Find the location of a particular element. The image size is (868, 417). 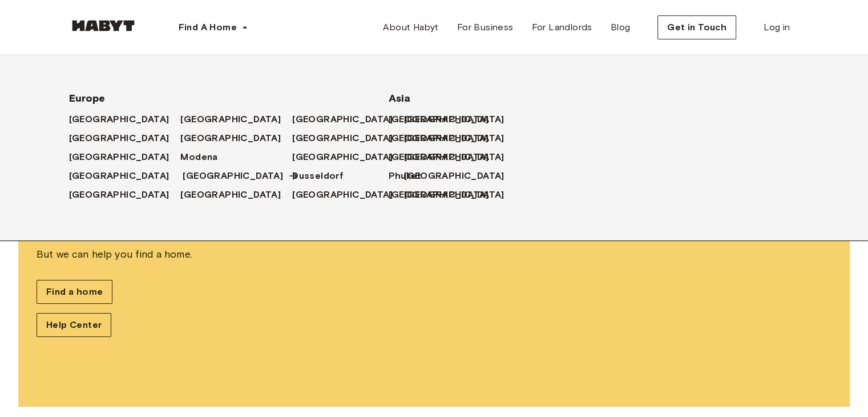

img: Habyt is located at coordinates (103, 26).